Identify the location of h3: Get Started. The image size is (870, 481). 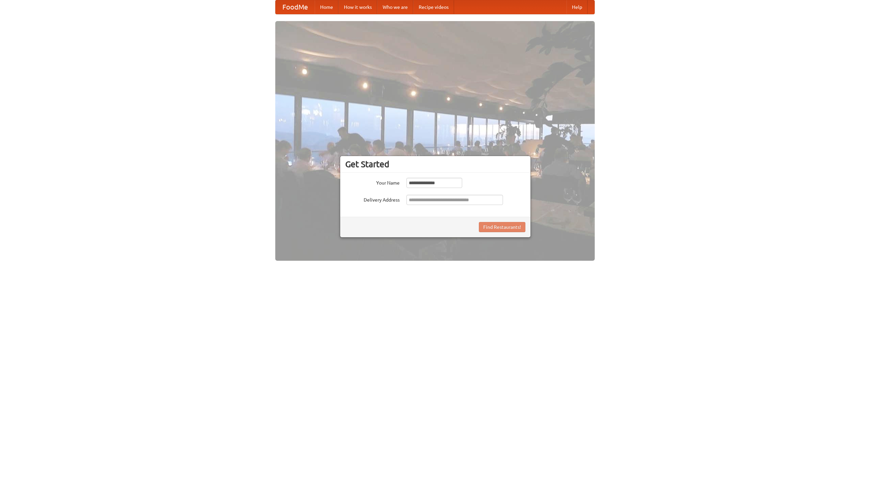
(435, 164).